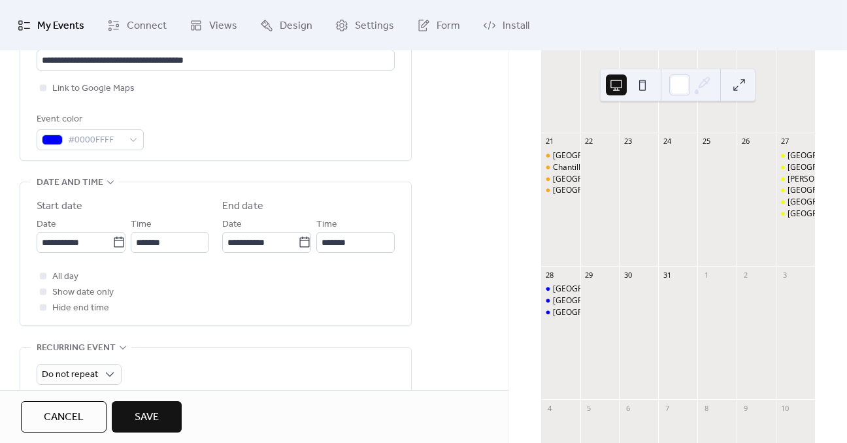 This screenshot has width=847, height=443. Describe the element at coordinates (745, 274) in the screenshot. I see `div: 2` at that location.